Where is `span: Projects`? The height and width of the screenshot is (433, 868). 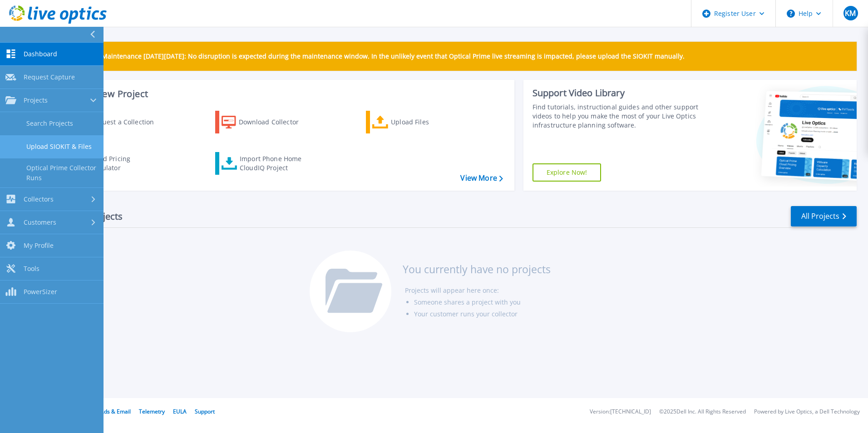 span: Projects is located at coordinates (36, 100).